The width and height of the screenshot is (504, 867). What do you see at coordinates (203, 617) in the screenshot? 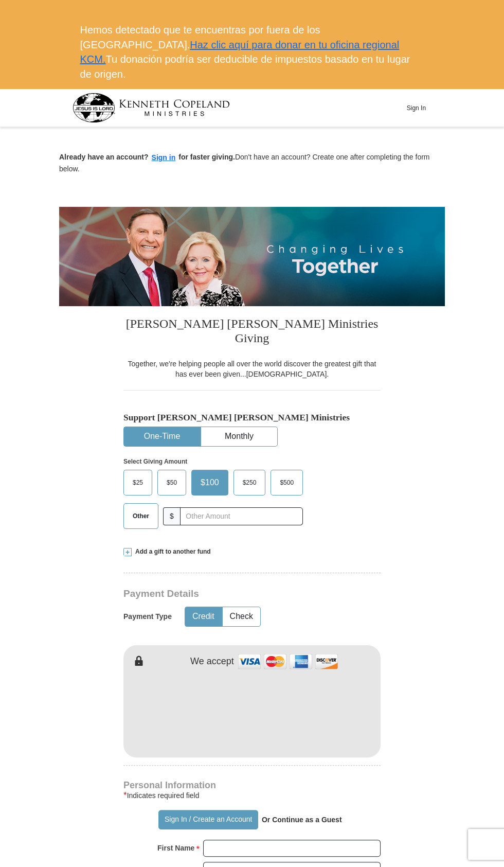
I see `button: Credit` at bounding box center [203, 617].